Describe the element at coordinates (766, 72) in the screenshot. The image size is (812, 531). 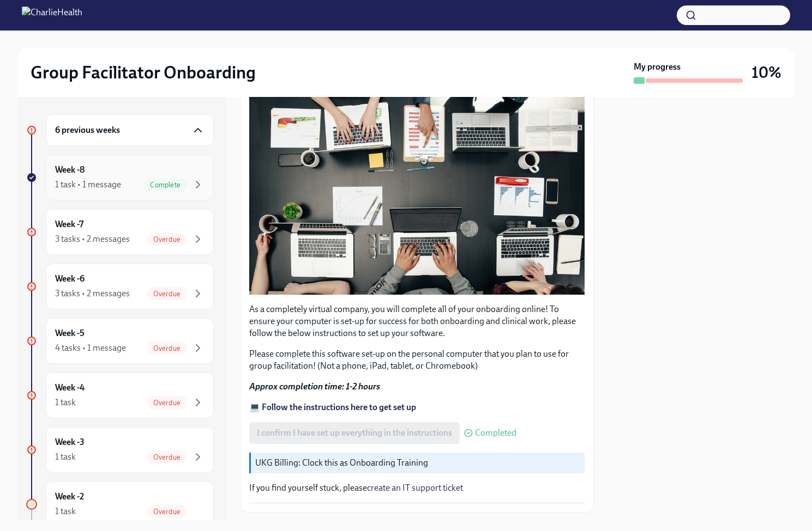
I see `h3: 10%` at that location.